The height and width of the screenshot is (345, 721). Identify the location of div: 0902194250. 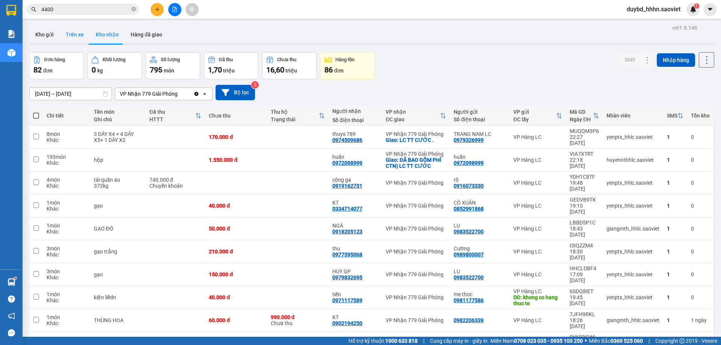
(347, 323).